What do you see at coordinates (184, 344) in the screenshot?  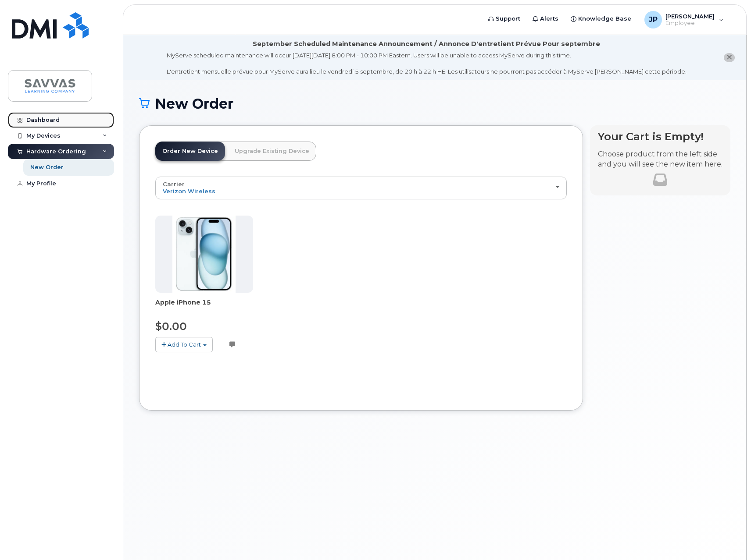 I see `span: Add To Cart` at bounding box center [184, 344].